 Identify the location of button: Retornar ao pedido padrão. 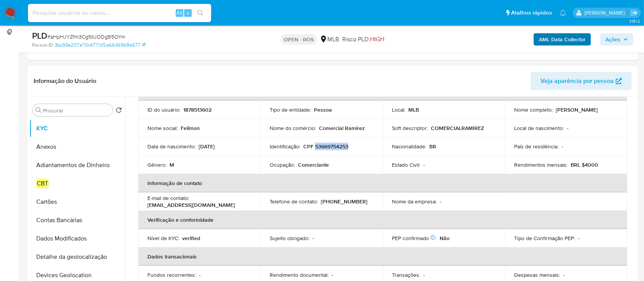
(119, 111).